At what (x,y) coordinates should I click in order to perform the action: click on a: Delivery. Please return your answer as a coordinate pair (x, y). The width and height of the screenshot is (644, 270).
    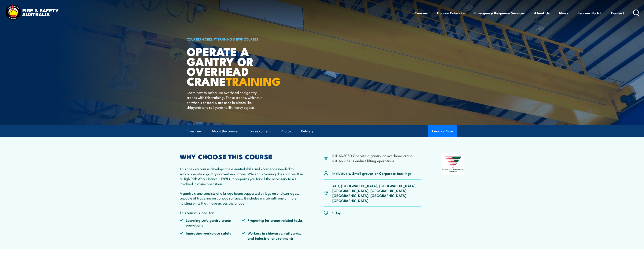
    Looking at the image, I should click on (307, 131).